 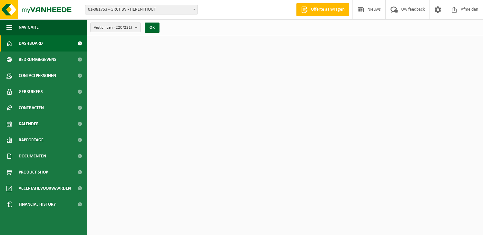 What do you see at coordinates (31, 140) in the screenshot?
I see `span: Rapportage` at bounding box center [31, 140].